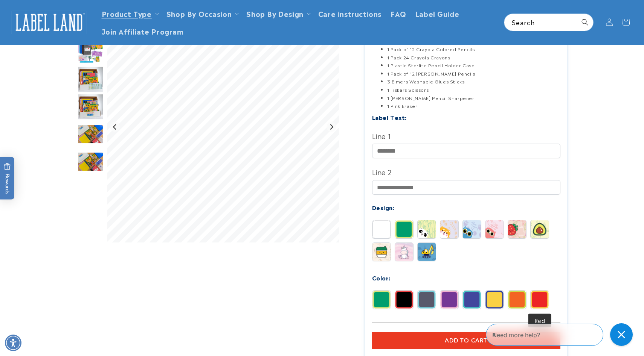 The height and width of the screenshot is (356, 644). Describe the element at coordinates (52, 15) in the screenshot. I see `textarea: Type your message here` at that location.